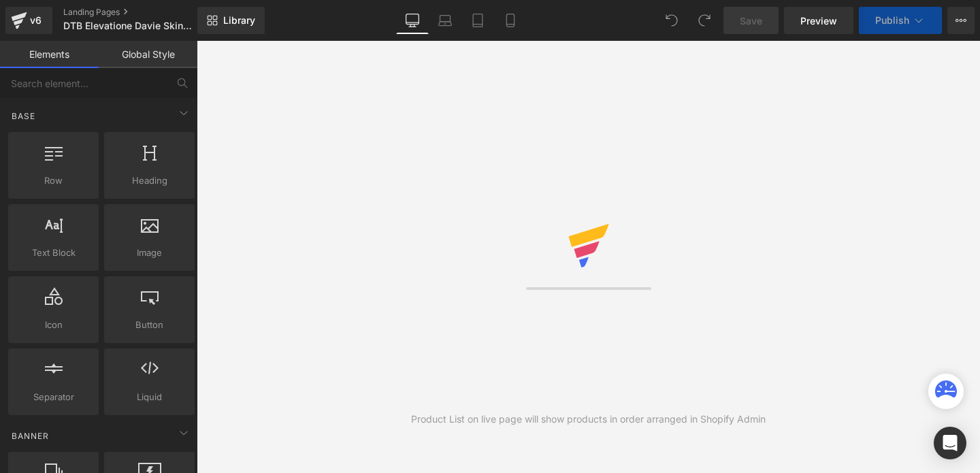  I want to click on a: v6, so click(28, 20).